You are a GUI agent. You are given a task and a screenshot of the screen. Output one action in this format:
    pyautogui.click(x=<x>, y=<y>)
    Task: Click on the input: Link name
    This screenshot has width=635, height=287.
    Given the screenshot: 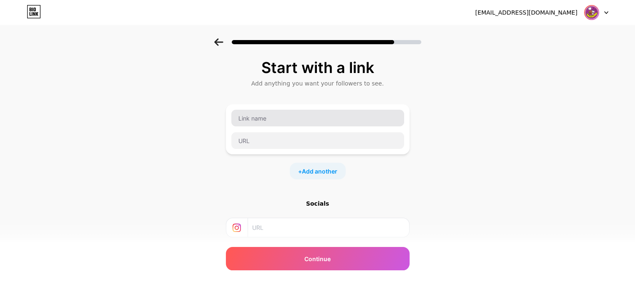 What is the action you would take?
    pyautogui.click(x=318, y=118)
    